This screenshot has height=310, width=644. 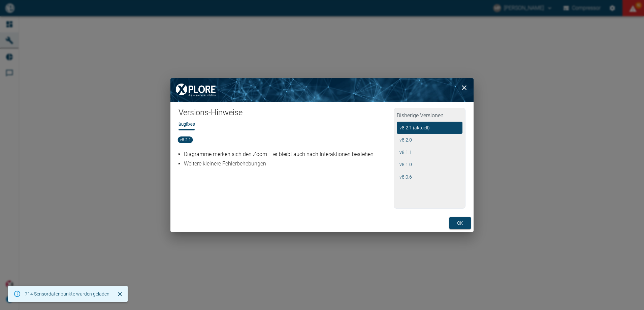 What do you see at coordinates (464, 88) in the screenshot?
I see `button: close` at bounding box center [464, 88].